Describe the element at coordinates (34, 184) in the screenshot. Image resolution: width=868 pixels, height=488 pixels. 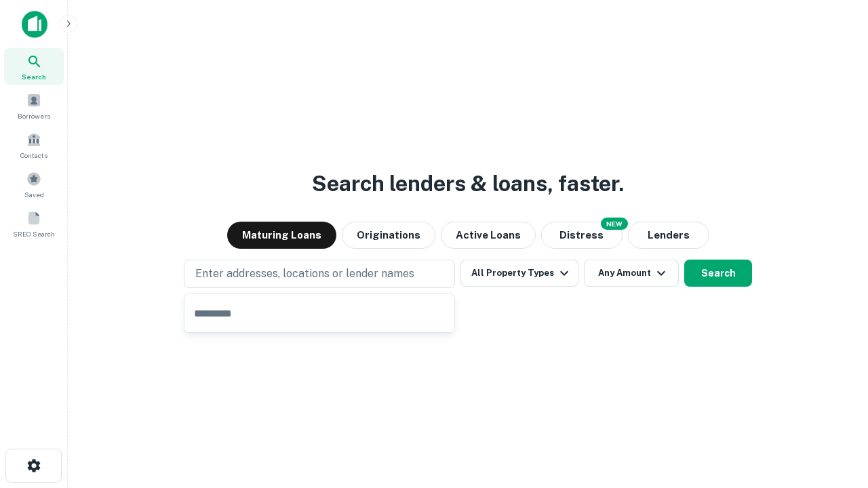
I see `div: Saved` at that location.